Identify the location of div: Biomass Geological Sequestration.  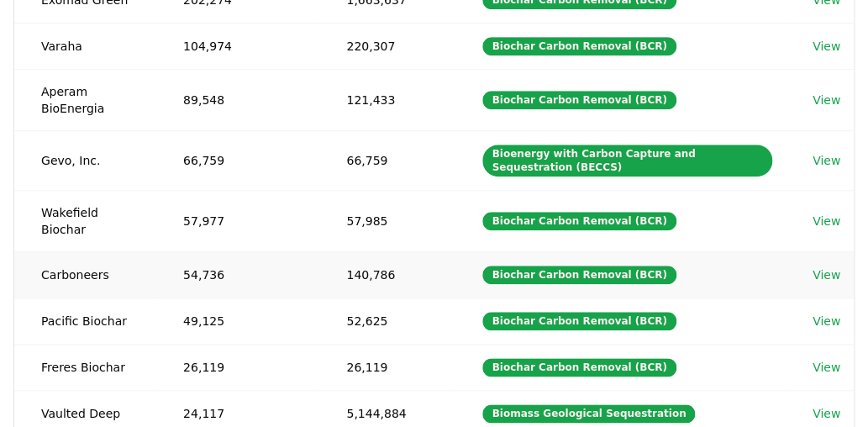
(589, 413).